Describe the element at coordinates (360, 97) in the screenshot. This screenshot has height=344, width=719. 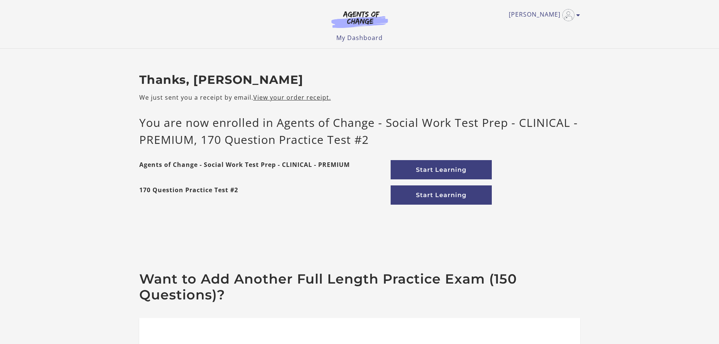
I see `p: We just sent you a receipt by email.` at that location.